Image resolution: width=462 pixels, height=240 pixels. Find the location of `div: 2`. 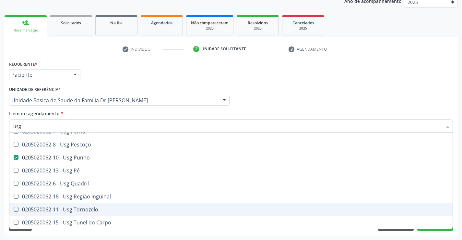

div: 2 is located at coordinates (196, 49).